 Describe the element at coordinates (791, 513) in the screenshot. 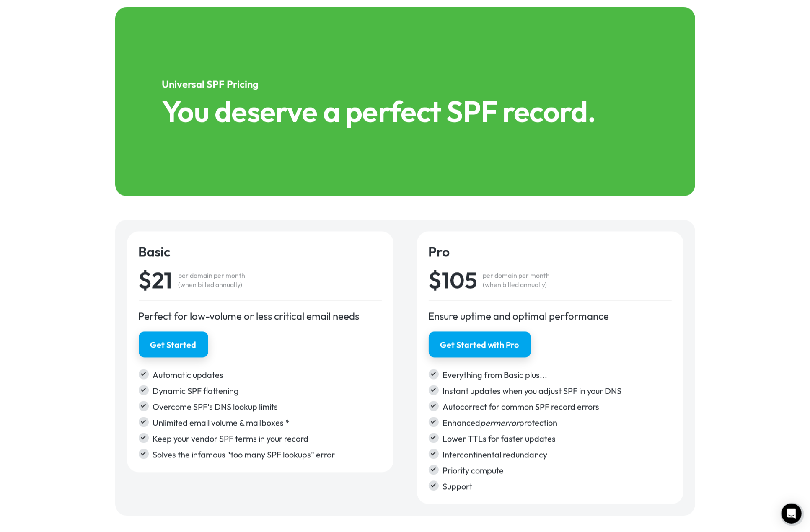

I see `div: Open Intercom Messenger` at that location.